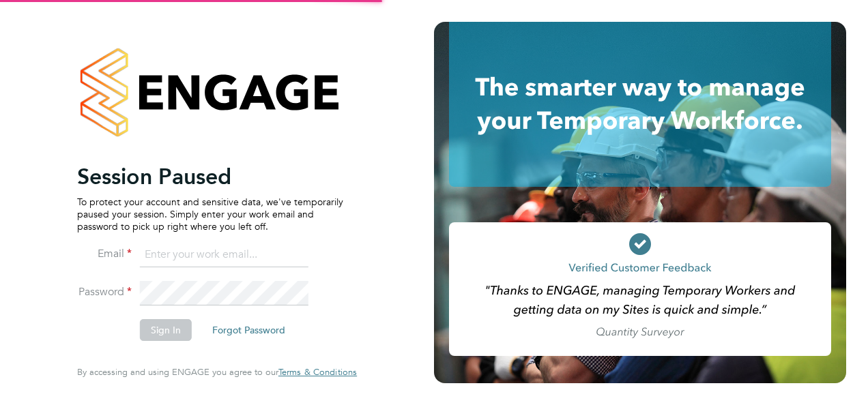 The image size is (868, 405). I want to click on input: Enter your work email..., so click(224, 256).